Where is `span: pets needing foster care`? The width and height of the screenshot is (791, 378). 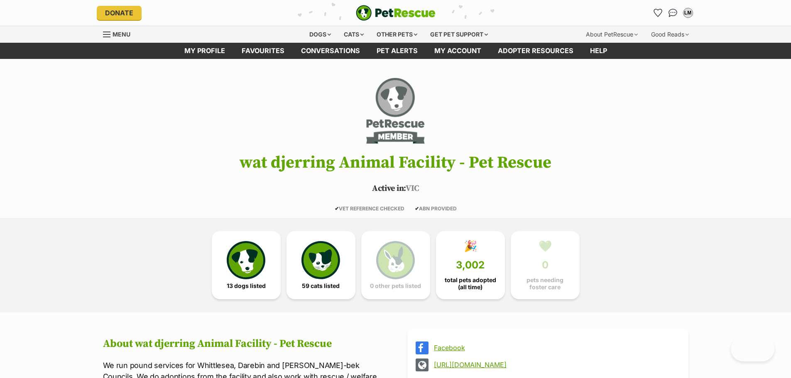
span: pets needing foster care is located at coordinates (545, 284).